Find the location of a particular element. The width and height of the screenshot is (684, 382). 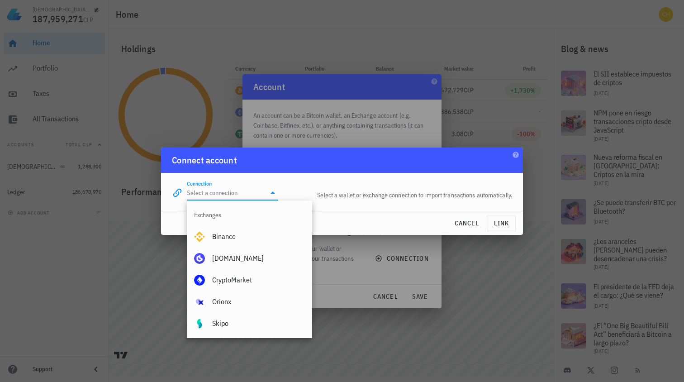

div: Orionx is located at coordinates (258, 301).